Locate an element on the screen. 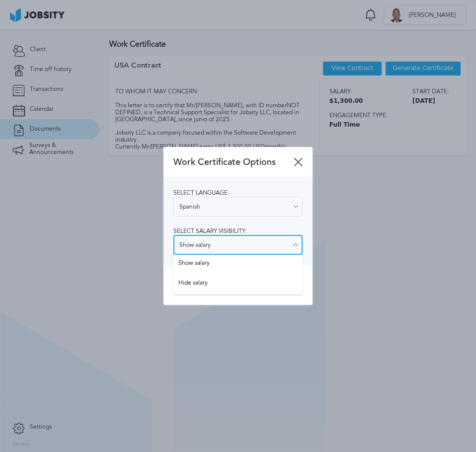 The image size is (476, 452). span: Show salary is located at coordinates (238, 265).